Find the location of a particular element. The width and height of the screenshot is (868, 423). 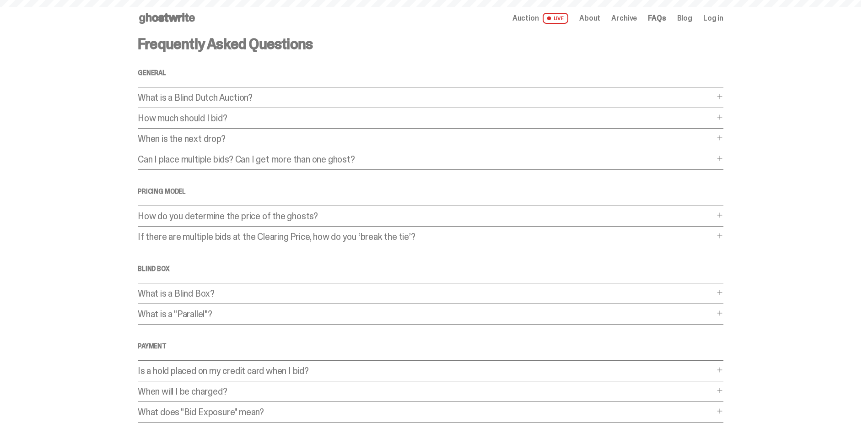

p: When is the next drop? is located at coordinates (426, 139).